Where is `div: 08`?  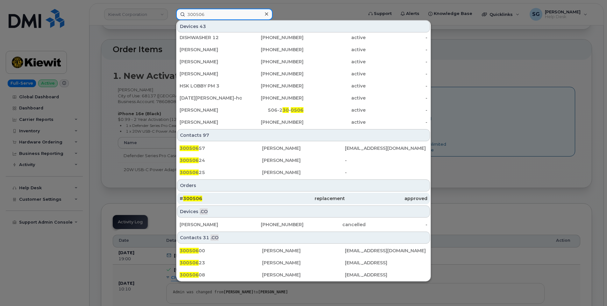
div: 08 is located at coordinates (221, 275).